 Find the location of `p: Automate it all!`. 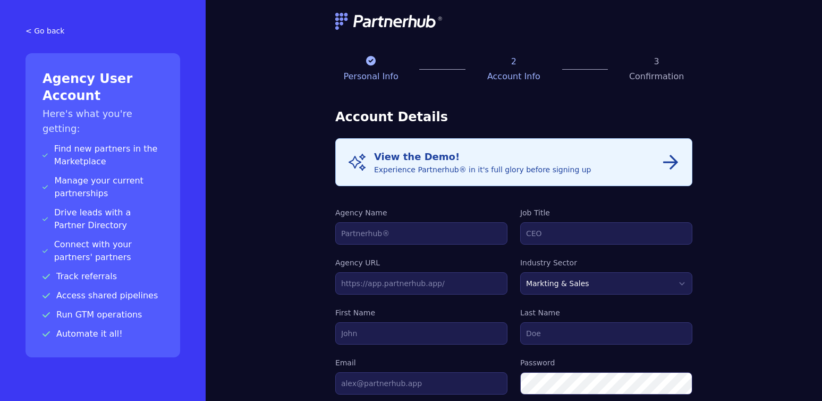

p: Automate it all! is located at coordinates (103, 334).